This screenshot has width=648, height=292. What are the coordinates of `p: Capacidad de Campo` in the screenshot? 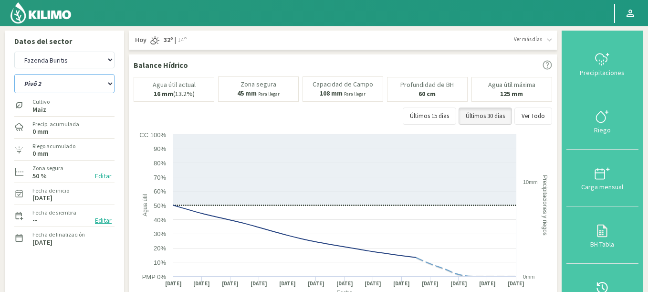 It's located at (343, 84).